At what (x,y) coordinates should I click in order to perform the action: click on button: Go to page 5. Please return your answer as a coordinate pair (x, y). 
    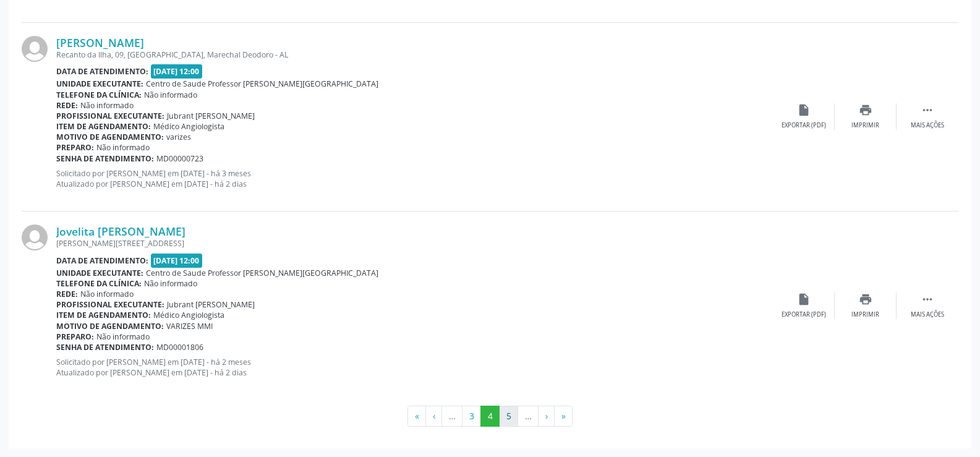
    Looking at the image, I should click on (508, 416).